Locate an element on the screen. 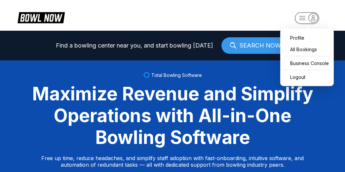  a: SEARCH NOW is located at coordinates (255, 46).